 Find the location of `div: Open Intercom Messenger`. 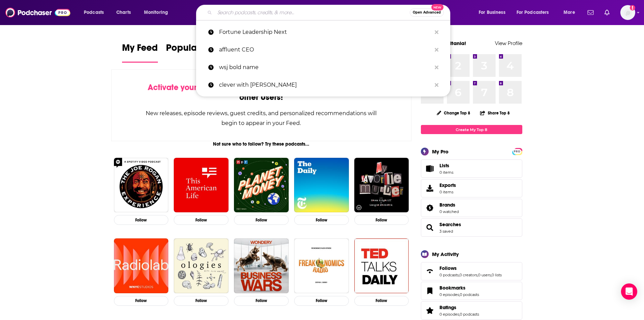

div: Open Intercom Messenger is located at coordinates (629, 291).